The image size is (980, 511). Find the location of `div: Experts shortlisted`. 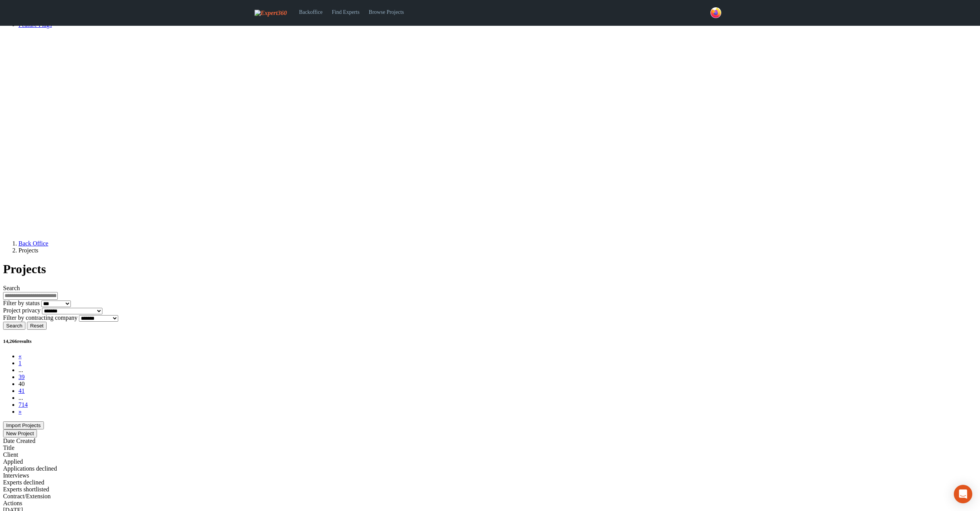

div: Experts shortlisted is located at coordinates (490, 490).